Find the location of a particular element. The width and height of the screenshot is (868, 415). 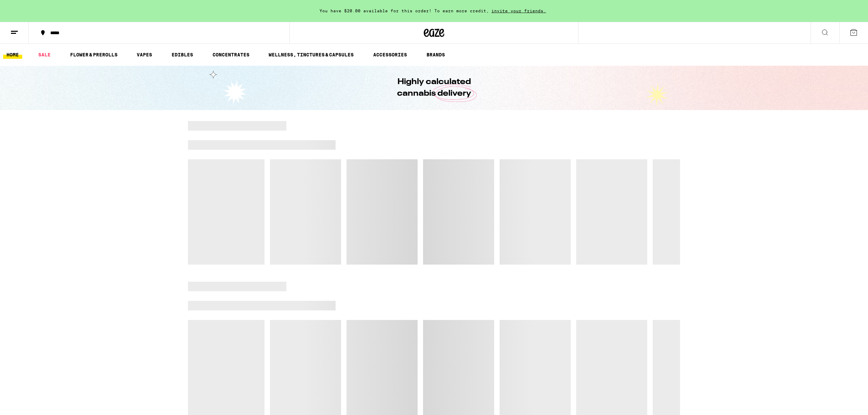

a: WELLNESS, TINCTURES & CAPSULES is located at coordinates (311, 55).